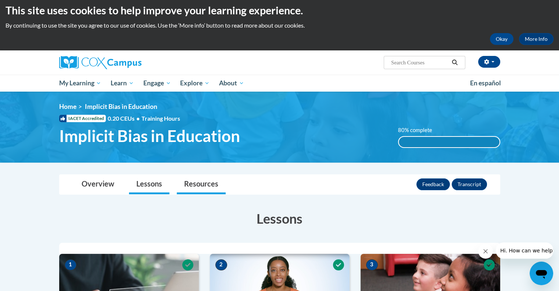 The image size is (559, 291). What do you see at coordinates (100, 62) in the screenshot?
I see `img: Cox Campus` at bounding box center [100, 62].